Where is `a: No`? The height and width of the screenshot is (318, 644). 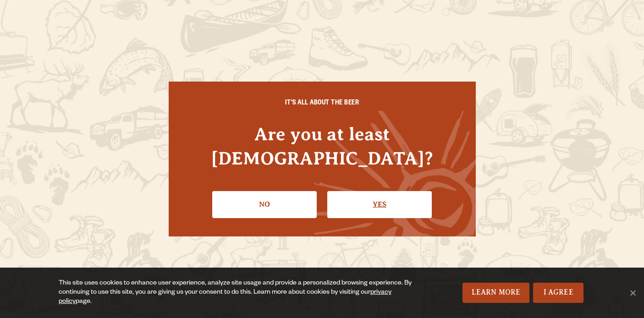
a: No is located at coordinates (265, 205).